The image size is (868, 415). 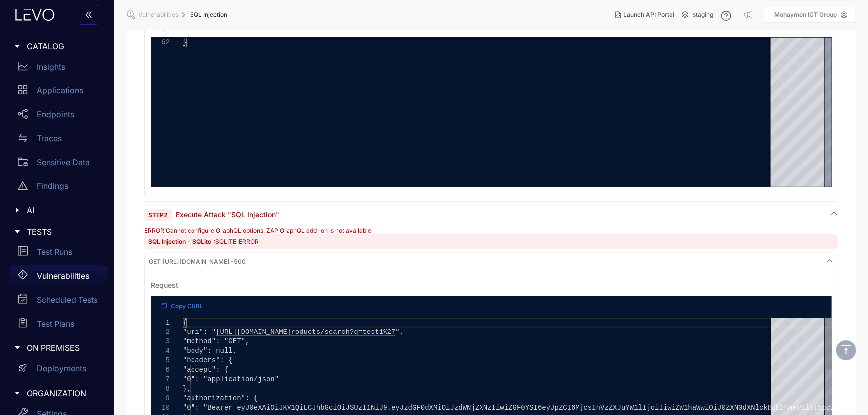 I want to click on button: Copy CURL, so click(x=182, y=306).